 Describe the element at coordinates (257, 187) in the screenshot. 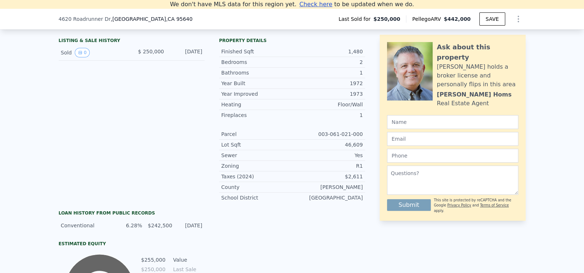

I see `div: County` at that location.